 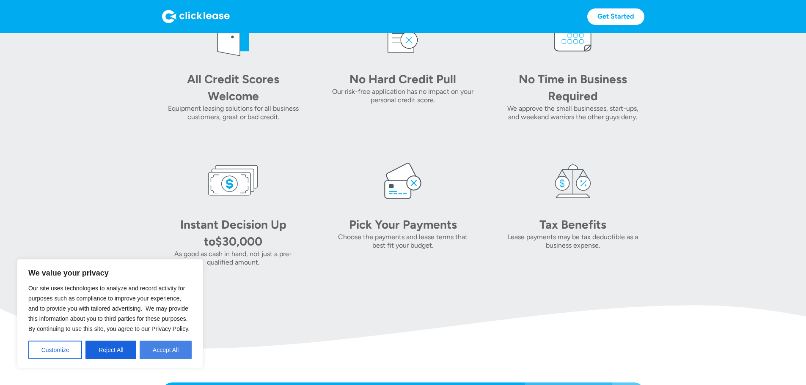 What do you see at coordinates (165, 350) in the screenshot?
I see `button: Accept All` at bounding box center [165, 350].